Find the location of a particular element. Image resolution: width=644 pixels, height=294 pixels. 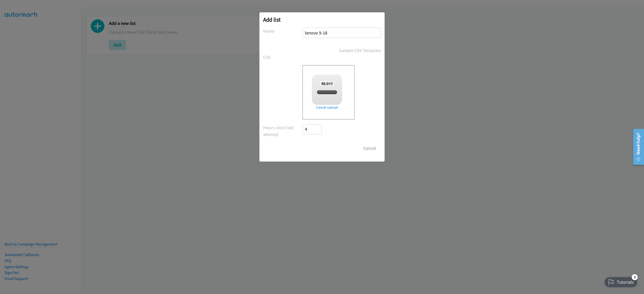

span: split_1.csv is located at coordinates (327, 92).